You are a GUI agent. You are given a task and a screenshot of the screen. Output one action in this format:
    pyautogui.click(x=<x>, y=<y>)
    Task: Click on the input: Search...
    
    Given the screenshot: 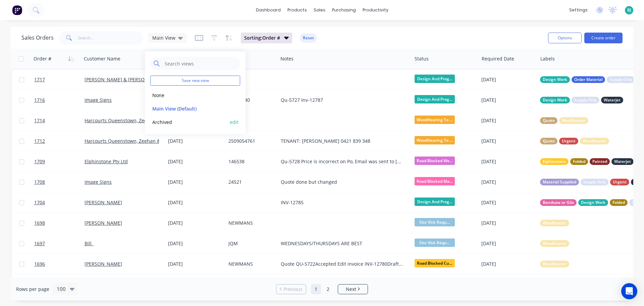 What is the action you would take?
    pyautogui.click(x=111, y=38)
    